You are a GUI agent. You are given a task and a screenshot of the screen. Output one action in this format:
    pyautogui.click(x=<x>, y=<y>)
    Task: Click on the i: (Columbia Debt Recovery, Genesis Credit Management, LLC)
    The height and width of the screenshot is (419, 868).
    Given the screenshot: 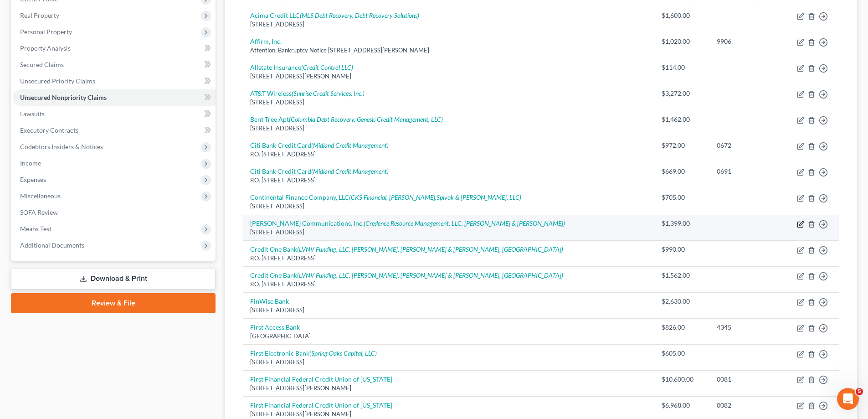 What is the action you would take?
    pyautogui.click(x=366, y=119)
    